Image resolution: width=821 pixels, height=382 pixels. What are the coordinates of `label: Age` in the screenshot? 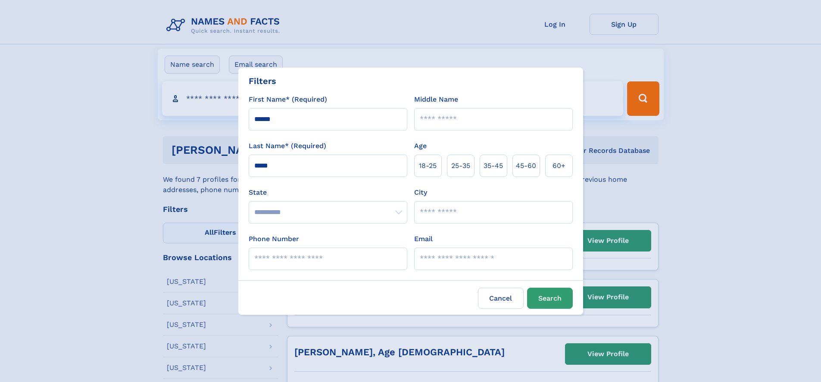 It's located at (420, 146).